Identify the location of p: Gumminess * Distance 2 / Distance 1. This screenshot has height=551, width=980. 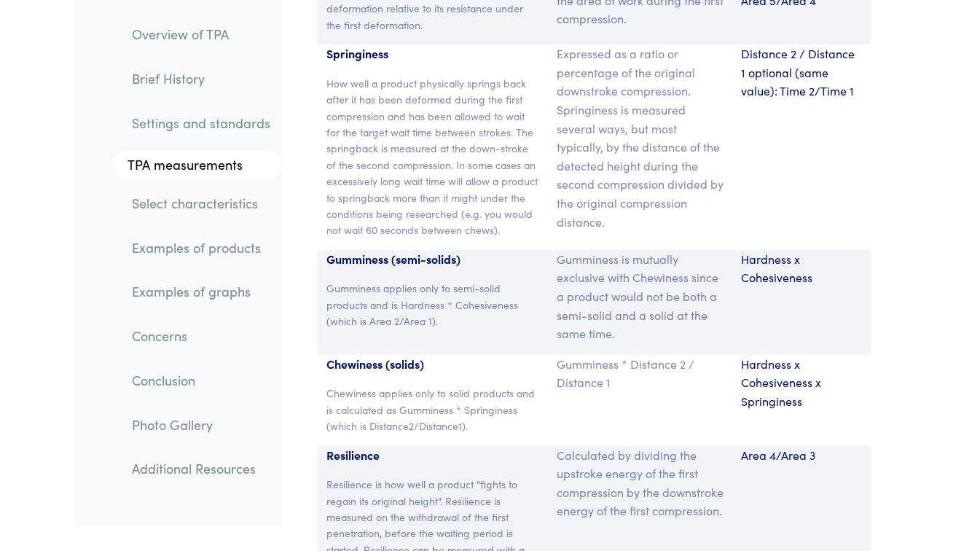
(640, 374).